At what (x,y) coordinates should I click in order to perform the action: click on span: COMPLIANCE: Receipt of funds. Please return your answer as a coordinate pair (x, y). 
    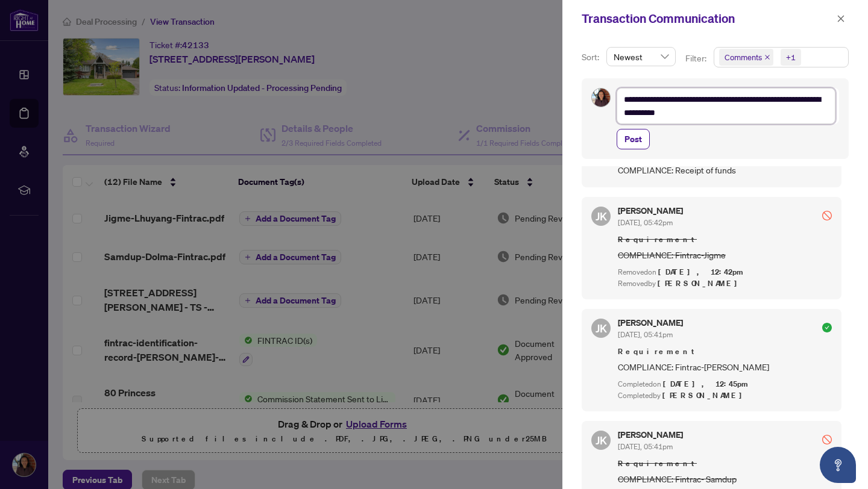
    Looking at the image, I should click on (724, 170).